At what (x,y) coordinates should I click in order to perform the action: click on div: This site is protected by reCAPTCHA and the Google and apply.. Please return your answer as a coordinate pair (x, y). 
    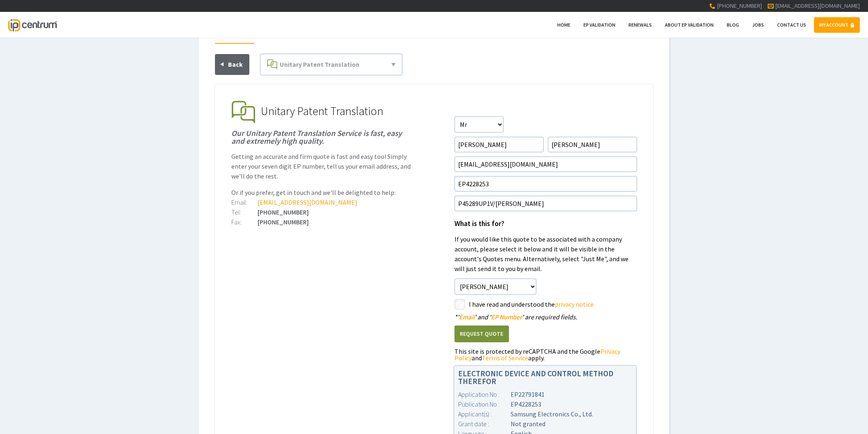
    Looking at the image, I should click on (546, 354).